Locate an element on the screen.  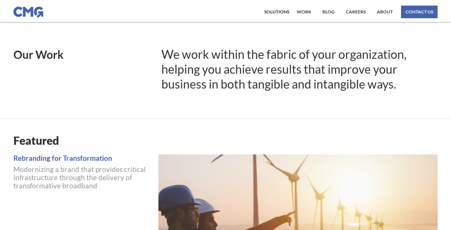
a: Careers is located at coordinates (356, 12).